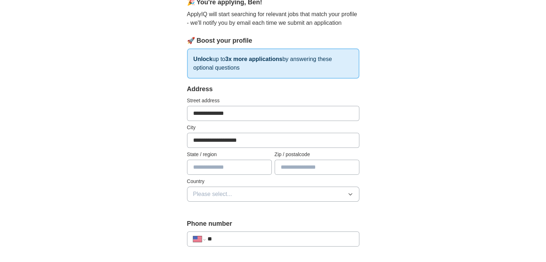 The width and height of the screenshot is (546, 262). Describe the element at coordinates (317, 154) in the screenshot. I see `label: Zip / postalcode` at that location.